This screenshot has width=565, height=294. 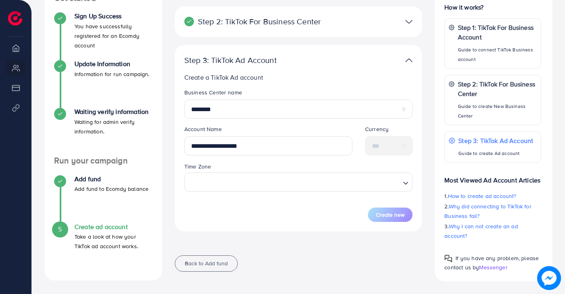 What do you see at coordinates (103, 161) in the screenshot?
I see `h4: Run your campaign` at bounding box center [103, 161].